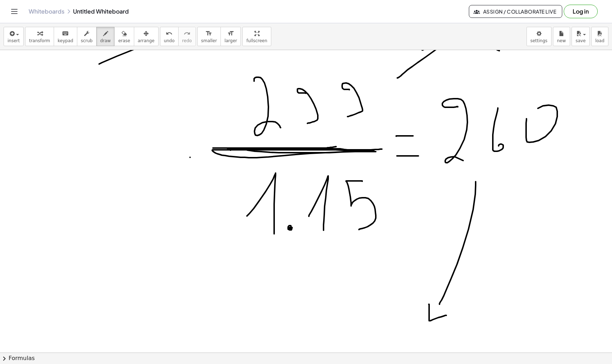 This screenshot has width=612, height=364. I want to click on button: undoundo, so click(169, 37).